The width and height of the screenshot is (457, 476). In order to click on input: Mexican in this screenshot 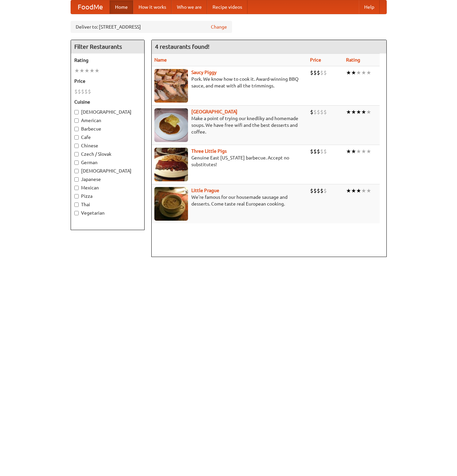, I will do `click(76, 188)`.